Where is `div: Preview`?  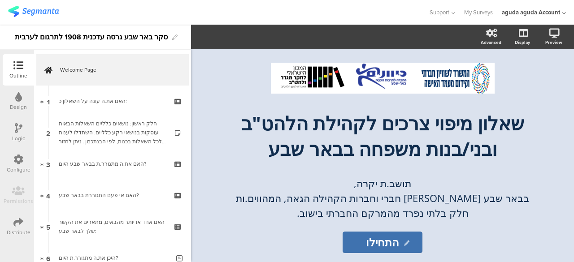
div: Preview is located at coordinates (554, 42).